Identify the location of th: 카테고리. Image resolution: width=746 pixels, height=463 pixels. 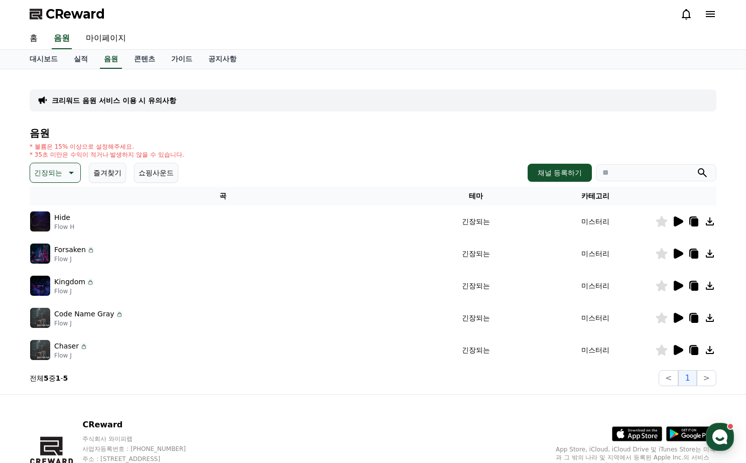
(595, 196).